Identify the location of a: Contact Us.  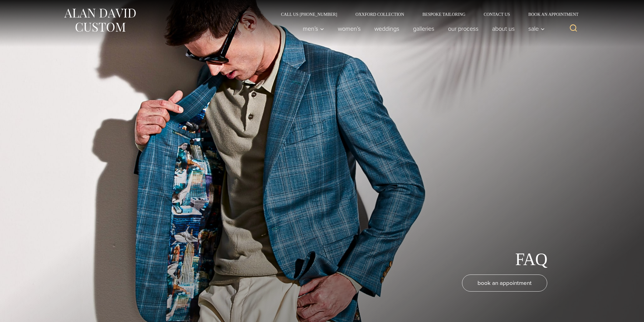
(497, 14).